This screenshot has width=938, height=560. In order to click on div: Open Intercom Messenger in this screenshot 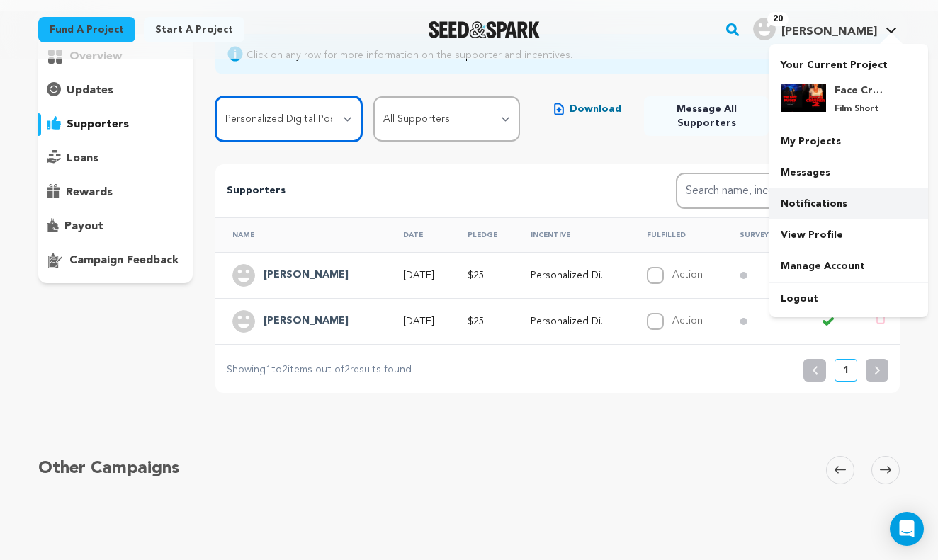, I will do `click(907, 529)`.